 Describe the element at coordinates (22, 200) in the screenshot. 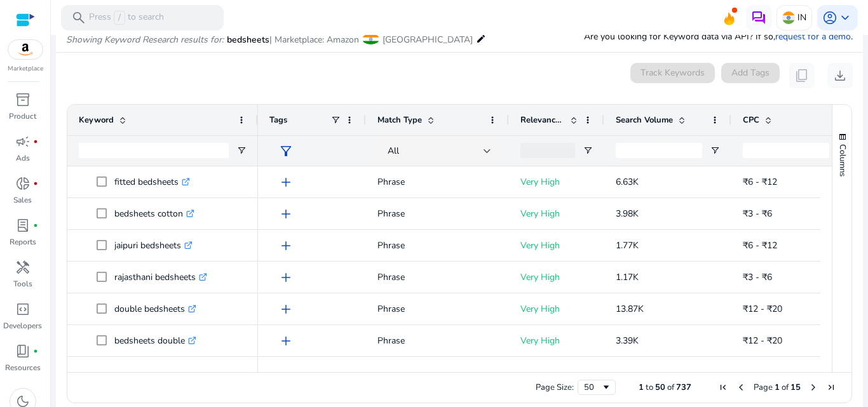

I see `p: Sales` at that location.